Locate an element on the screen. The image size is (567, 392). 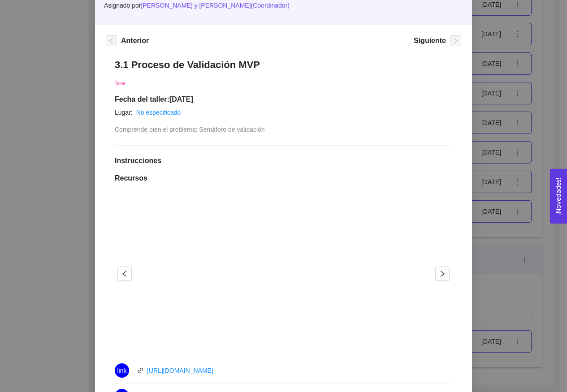
h1: 3.1 Proceso de Validación MVP is located at coordinates (283, 65).